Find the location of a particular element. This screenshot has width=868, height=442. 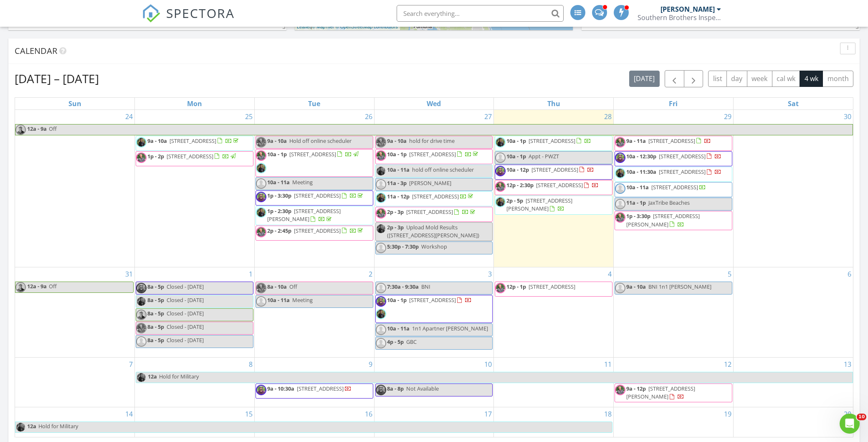

a: Wednesday is located at coordinates (434, 104).